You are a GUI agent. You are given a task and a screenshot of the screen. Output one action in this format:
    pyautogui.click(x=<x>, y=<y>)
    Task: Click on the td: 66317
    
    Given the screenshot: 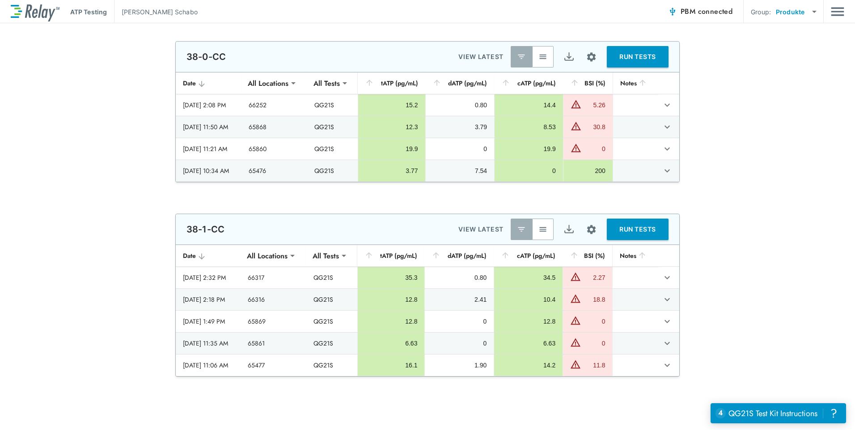 What is the action you would take?
    pyautogui.click(x=273, y=278)
    